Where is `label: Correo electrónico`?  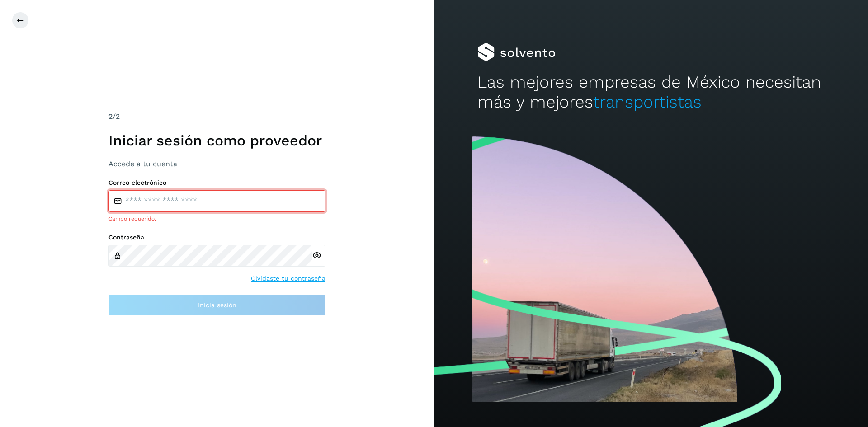 label: Correo electrónico is located at coordinates (217, 182).